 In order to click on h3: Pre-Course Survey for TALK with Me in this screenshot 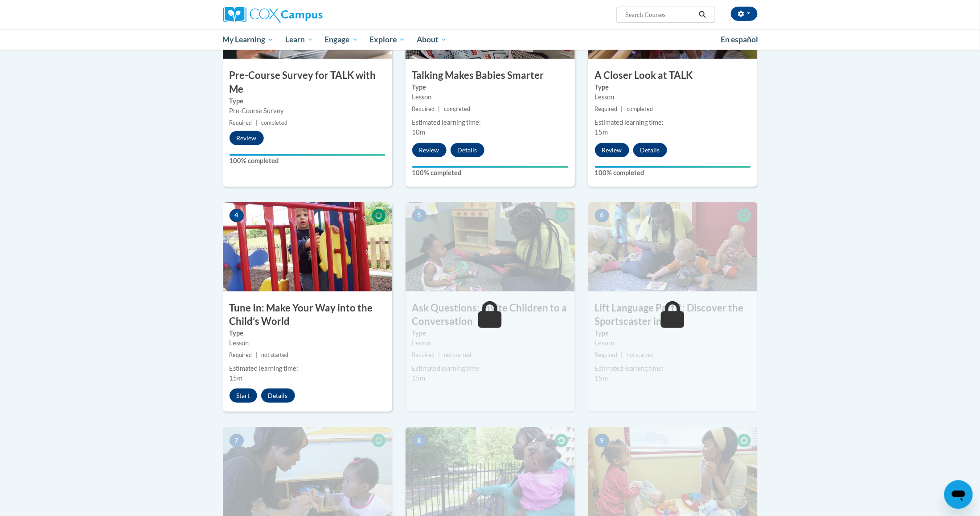, I will do `click(308, 83)`.